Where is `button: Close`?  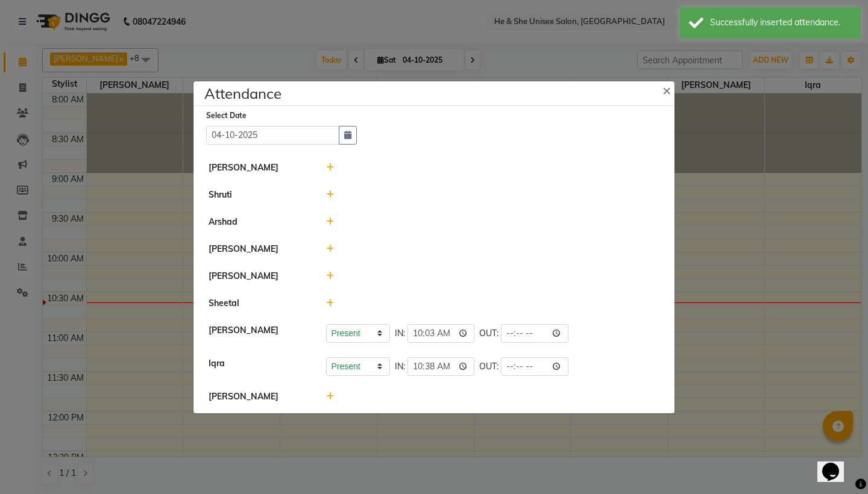 button: Close is located at coordinates (668, 90).